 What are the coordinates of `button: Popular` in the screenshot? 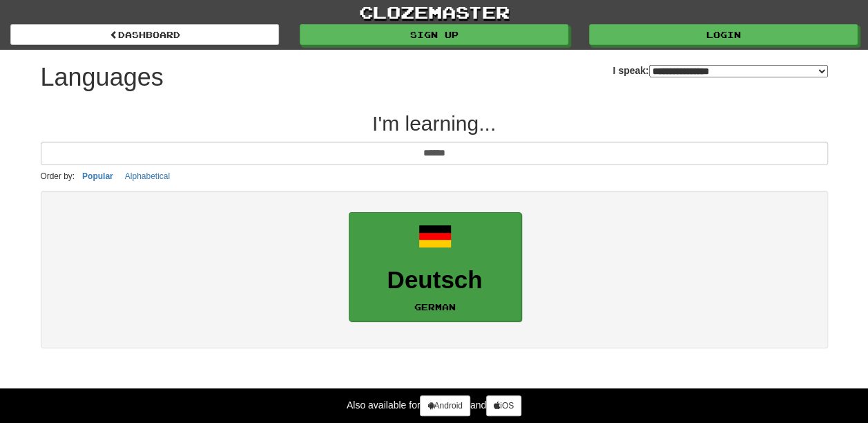 It's located at (97, 177).